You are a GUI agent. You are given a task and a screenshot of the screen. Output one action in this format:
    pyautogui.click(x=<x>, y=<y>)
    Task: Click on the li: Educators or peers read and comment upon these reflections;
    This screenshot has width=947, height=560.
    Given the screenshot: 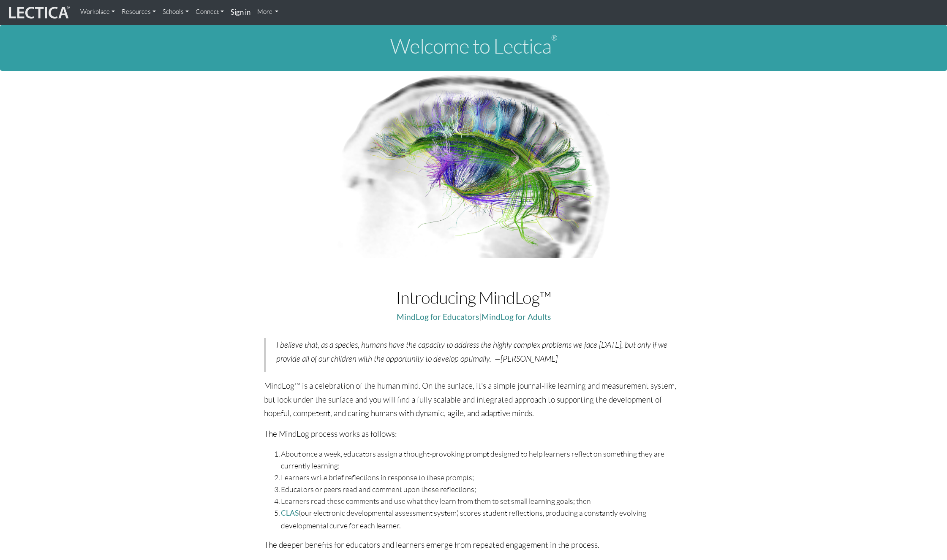 What is the action you would take?
    pyautogui.click(x=482, y=489)
    